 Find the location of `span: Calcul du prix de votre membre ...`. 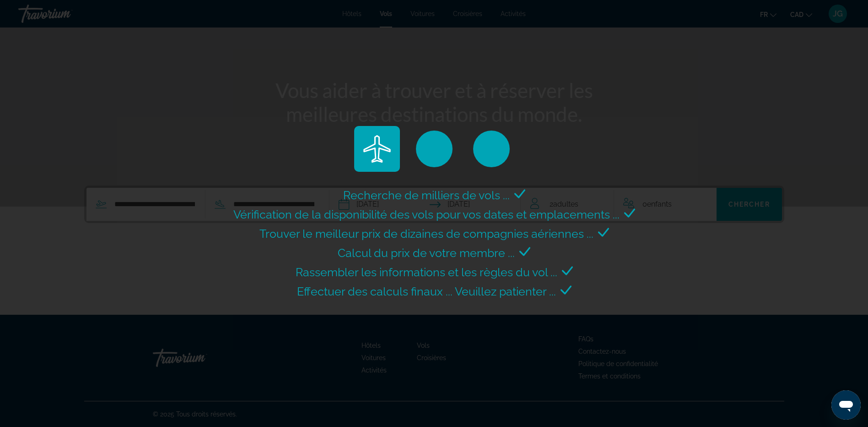

span: Calcul du prix de votre membre ... is located at coordinates (426, 253).